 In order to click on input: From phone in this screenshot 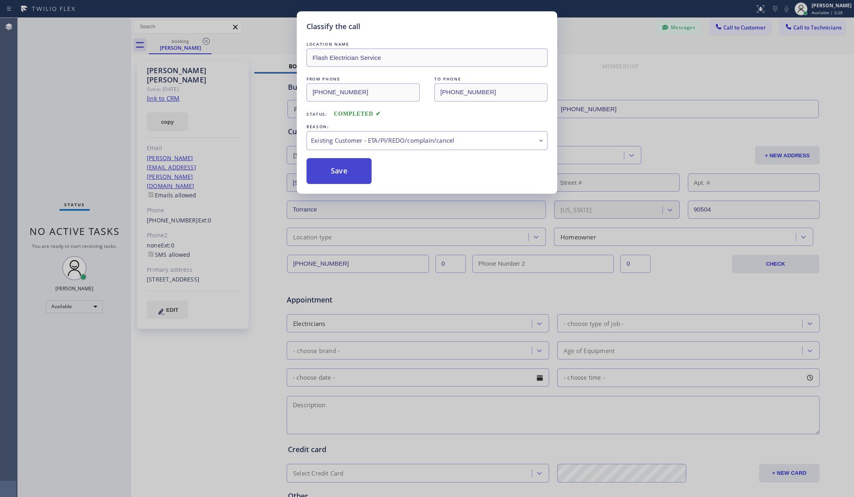, I will do `click(363, 92)`.